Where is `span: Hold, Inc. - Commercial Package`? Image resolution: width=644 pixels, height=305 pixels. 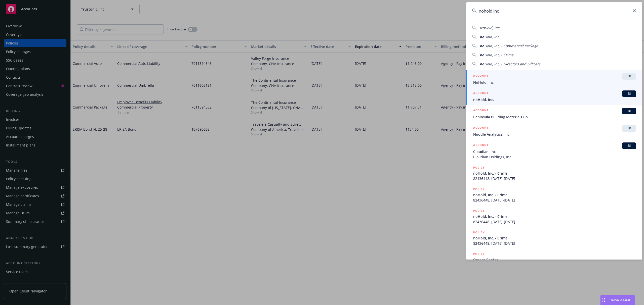 span: Hold, Inc. - Commercial Package is located at coordinates (511, 46).